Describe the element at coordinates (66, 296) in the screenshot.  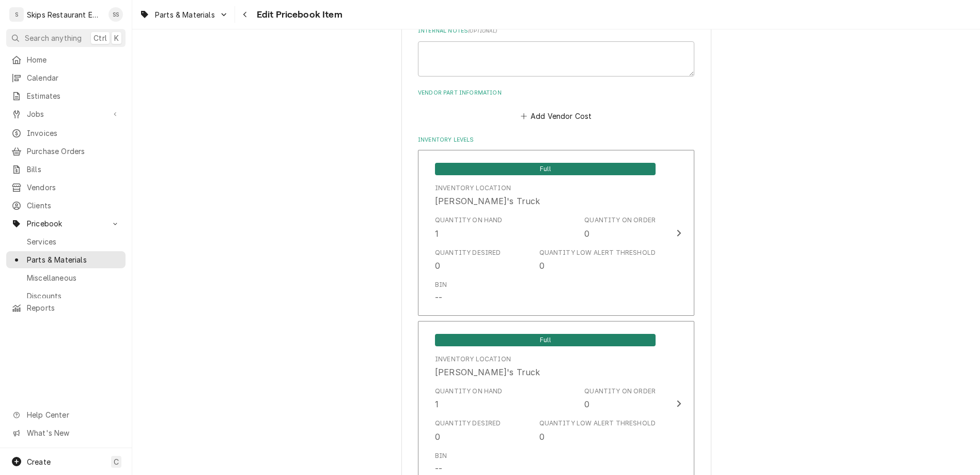
I see `a: Discounts` at that location.